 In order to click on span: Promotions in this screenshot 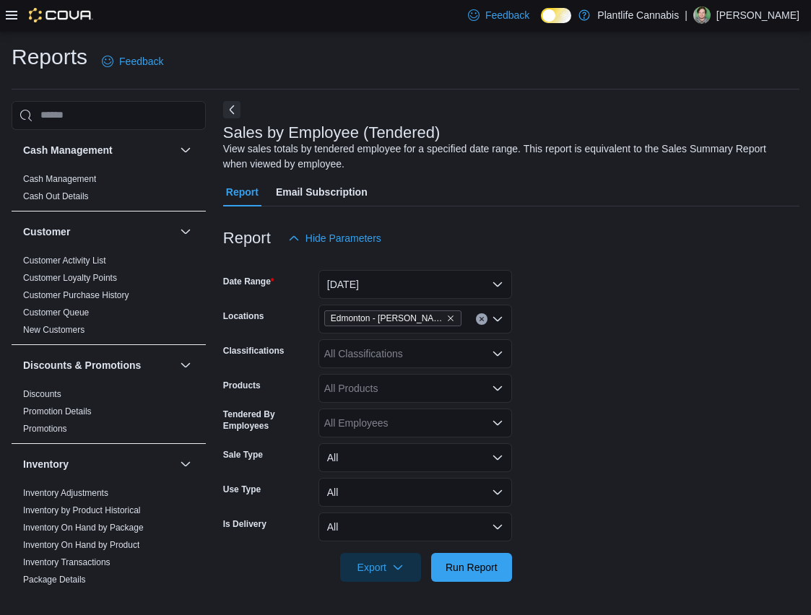, I will do `click(45, 429)`.